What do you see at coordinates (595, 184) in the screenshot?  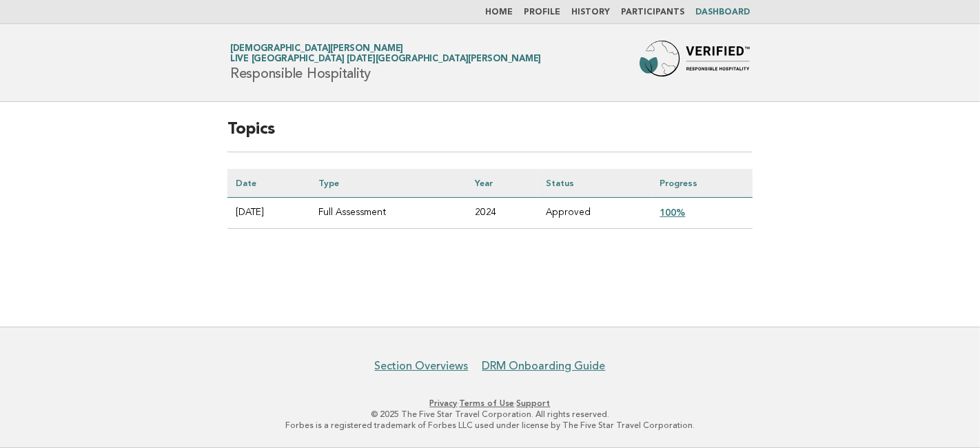 I see `th: Status` at bounding box center [595, 184].